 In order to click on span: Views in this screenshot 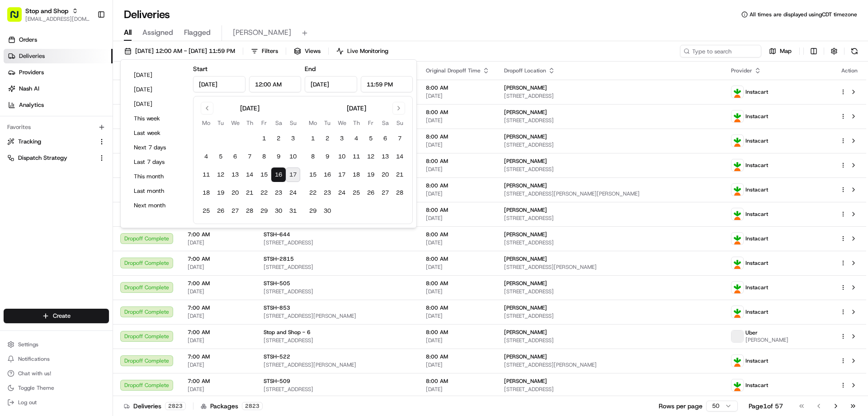, I will do `click(312, 51)`.